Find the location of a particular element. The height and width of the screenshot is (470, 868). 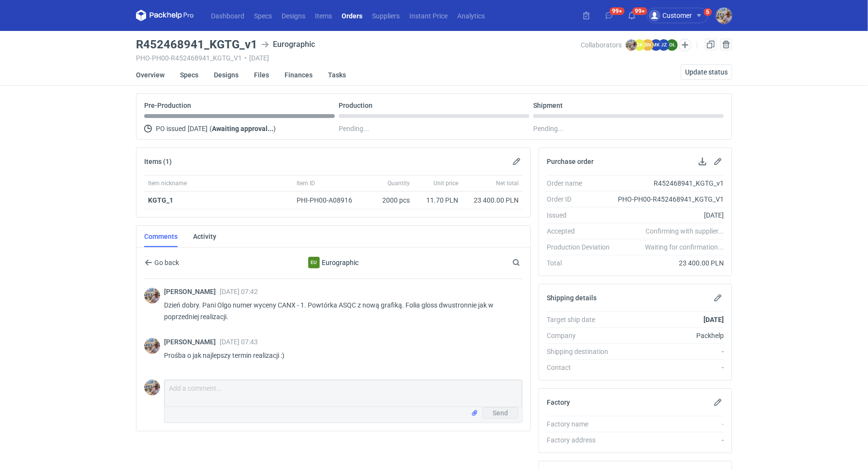

em: Waiting for confirmation... is located at coordinates (684, 247).